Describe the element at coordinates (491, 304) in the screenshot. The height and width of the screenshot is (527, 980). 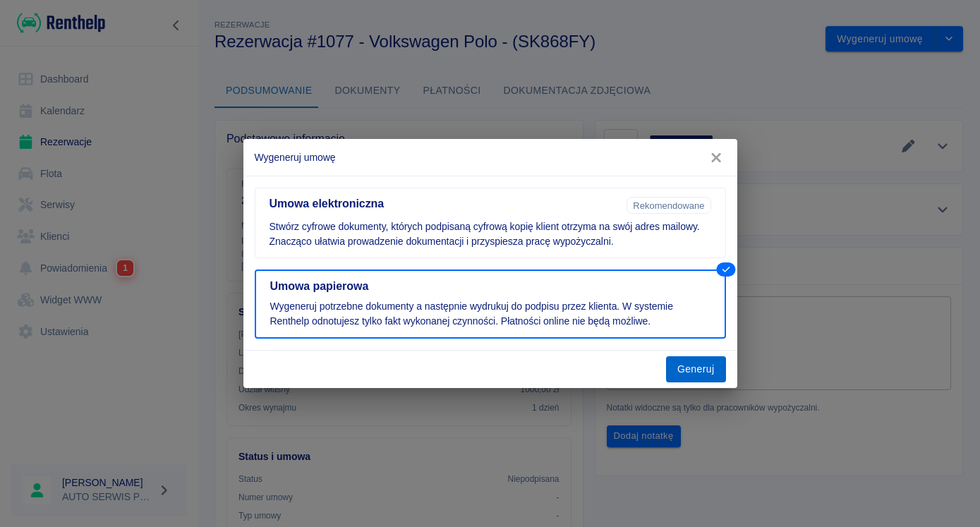
I see `button: Umowa papierowaWygeneruj potrzebne dokumenty a następnie wydrukuj do podpisu przez klienta. W sys...` at that location.